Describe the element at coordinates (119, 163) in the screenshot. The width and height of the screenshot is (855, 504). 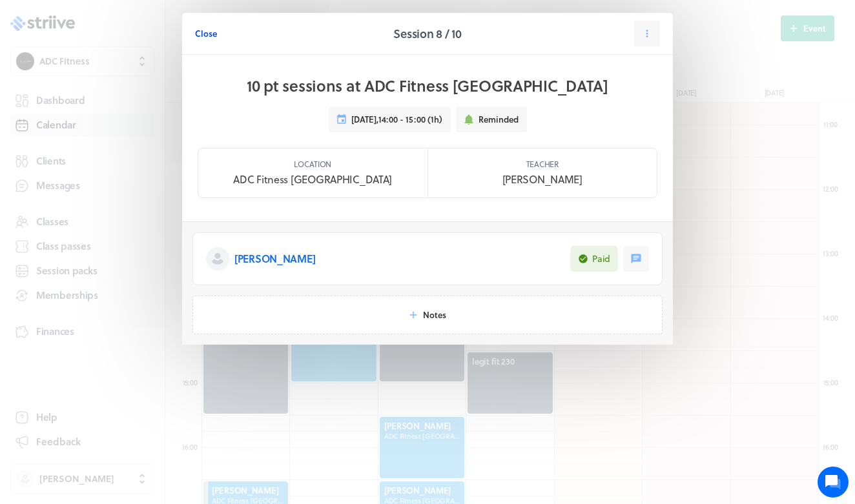
I see `span: New conversation` at that location.